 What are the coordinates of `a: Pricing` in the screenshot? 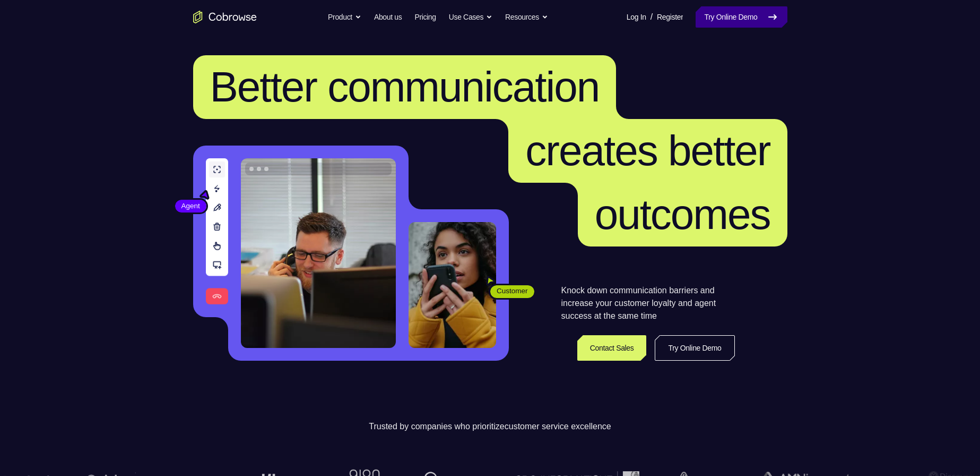 It's located at (425, 17).